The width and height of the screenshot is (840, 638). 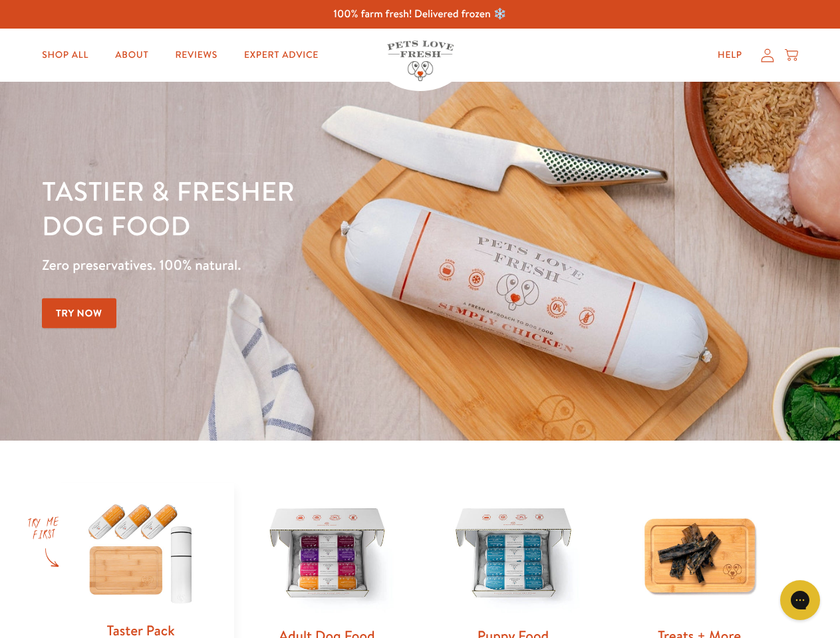 What do you see at coordinates (27, 25) in the screenshot?
I see `button: Gorgias live chat` at bounding box center [27, 25].